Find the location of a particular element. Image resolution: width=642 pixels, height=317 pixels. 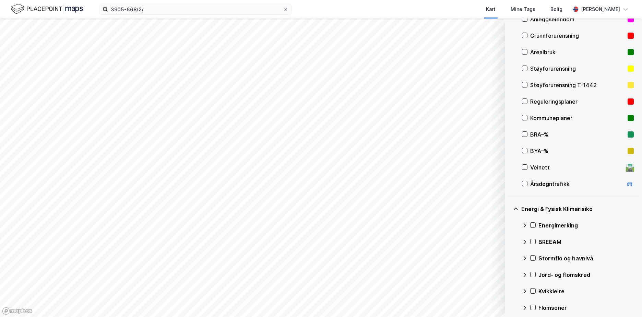

div: Støyforurensning T-1442 is located at coordinates (578, 85).